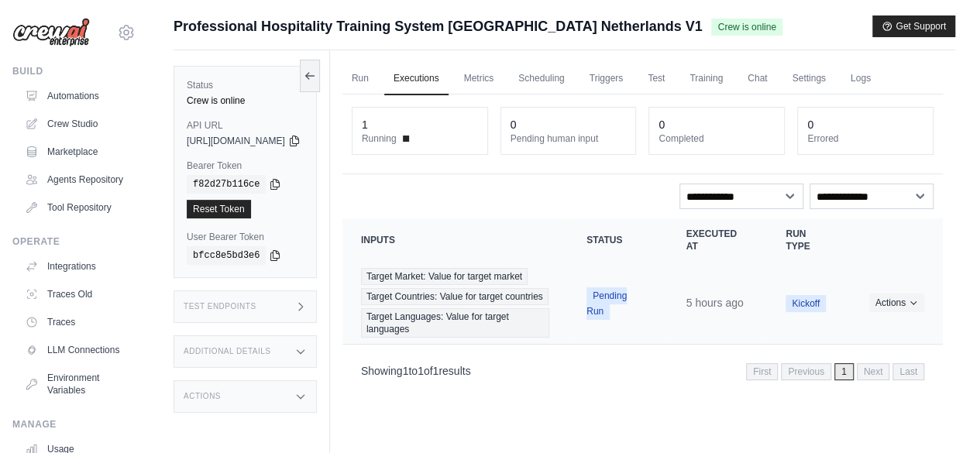  I want to click on span: First, so click(762, 372).